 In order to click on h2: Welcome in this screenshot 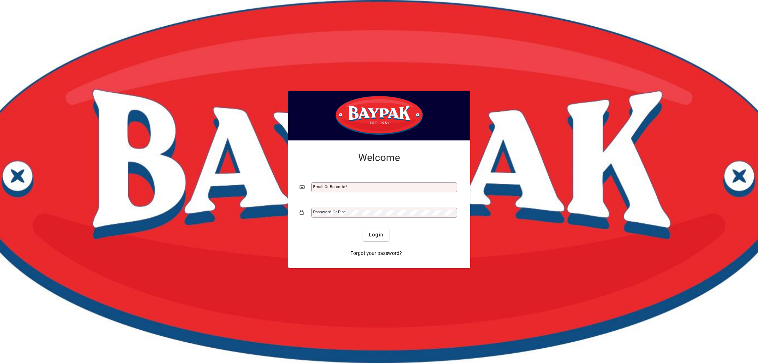, I will do `click(379, 158)`.